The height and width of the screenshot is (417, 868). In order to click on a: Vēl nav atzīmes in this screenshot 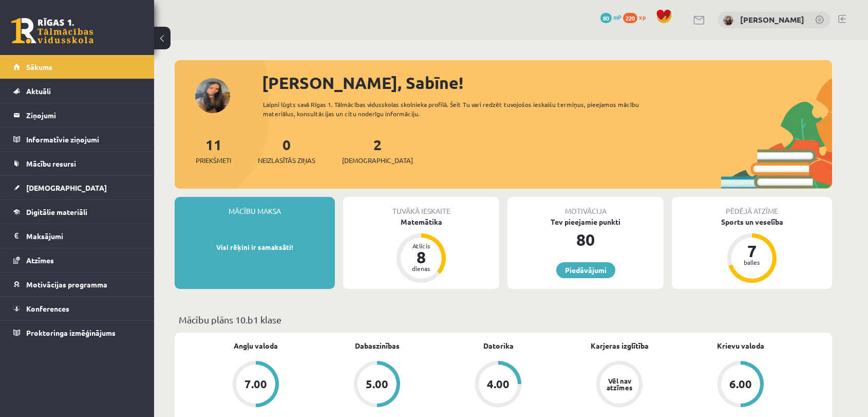, I will do `click(619, 385)`.